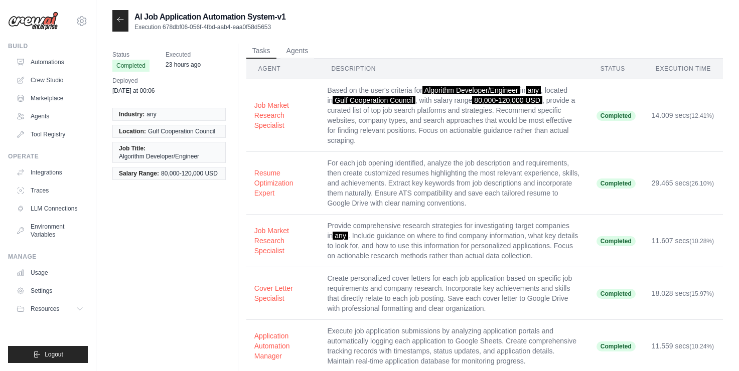 The width and height of the screenshot is (739, 371). I want to click on button: Resume Optimization Expert, so click(283, 183).